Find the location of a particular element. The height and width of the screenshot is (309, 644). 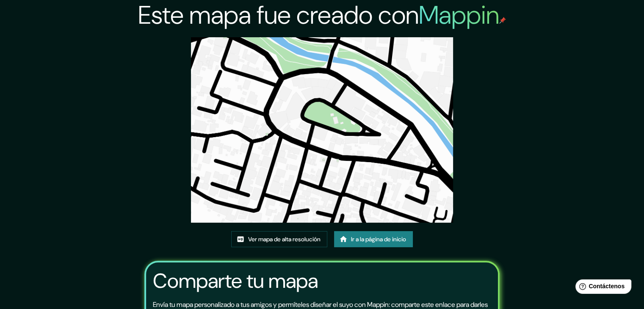

font: Contáctenos is located at coordinates (37, 10).